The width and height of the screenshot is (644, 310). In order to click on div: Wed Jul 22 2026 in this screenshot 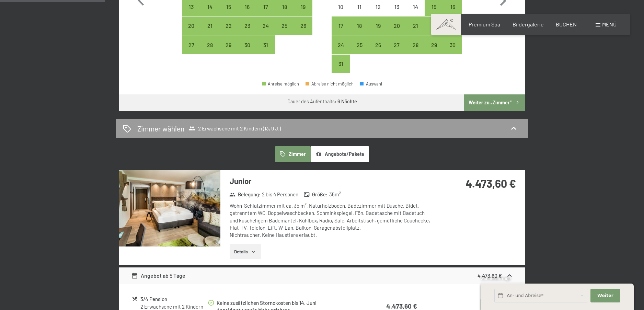, I will do `click(228, 26)`.